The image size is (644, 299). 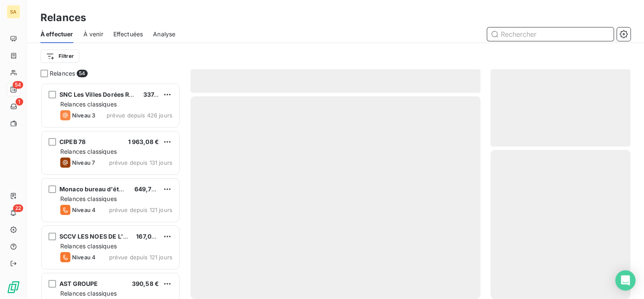 I want to click on span: À venir, so click(x=93, y=34).